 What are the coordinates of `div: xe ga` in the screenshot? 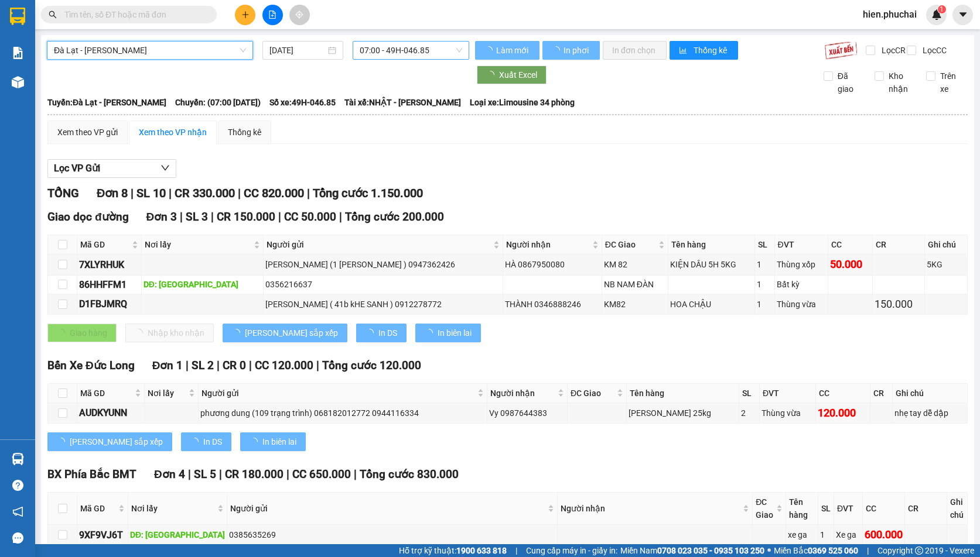 It's located at (801, 535).